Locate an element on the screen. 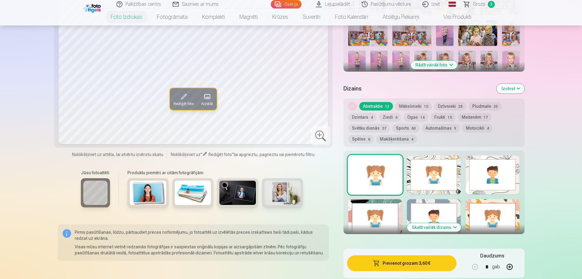 Image resolution: width=582 pixels, height=279 pixels. a: Komplekti is located at coordinates (213, 17).